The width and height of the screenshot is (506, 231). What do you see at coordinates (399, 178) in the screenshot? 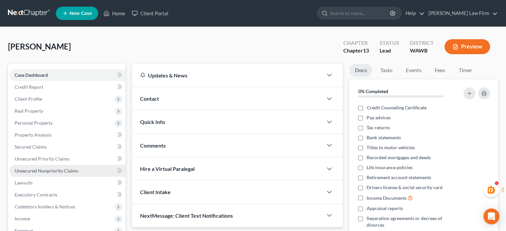
I see `span: Retirement account statements` at bounding box center [399, 178].